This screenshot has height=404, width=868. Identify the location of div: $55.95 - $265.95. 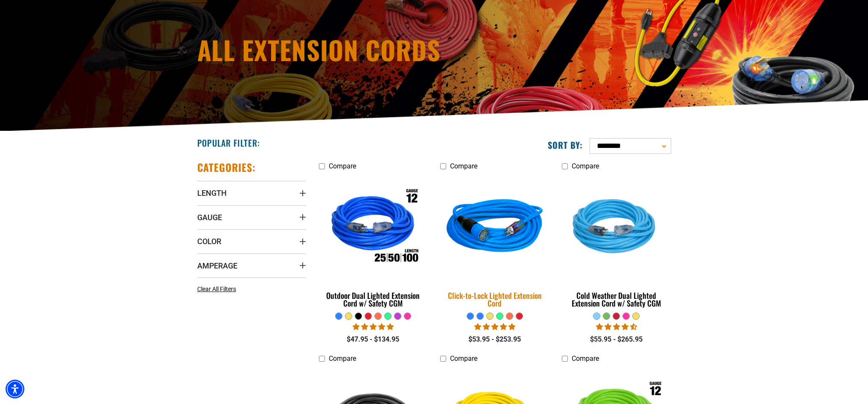
(616, 339).